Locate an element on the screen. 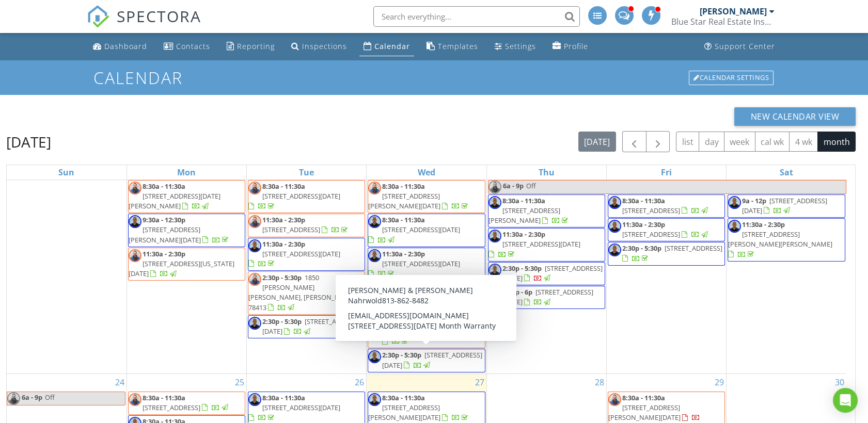 This screenshot has height=423, width=868. a: Reporting is located at coordinates (250, 46).